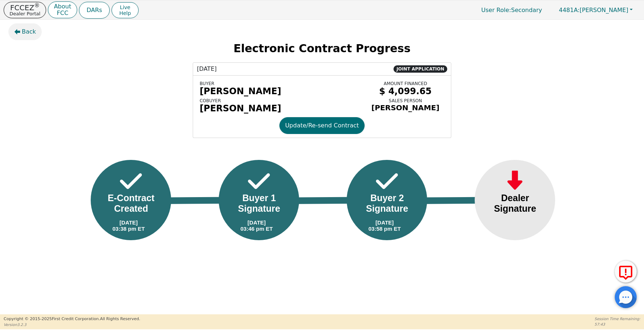 The width and height of the screenshot is (644, 330). I want to click on span: Live, so click(125, 8).